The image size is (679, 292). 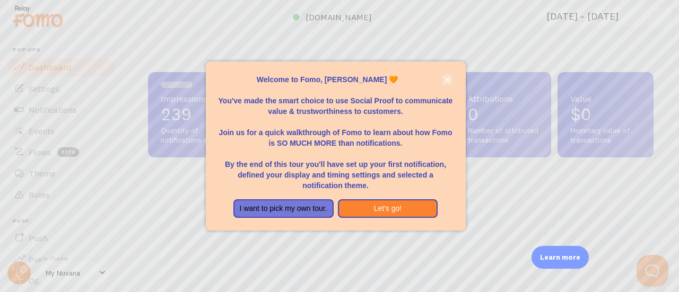 What do you see at coordinates (336, 146) in the screenshot?
I see `div: Welcome to Fomo, Baidou Toure 🧡You&amp;#39;ve made the smart choice to use Social Proof to commun...` at bounding box center [336, 146].